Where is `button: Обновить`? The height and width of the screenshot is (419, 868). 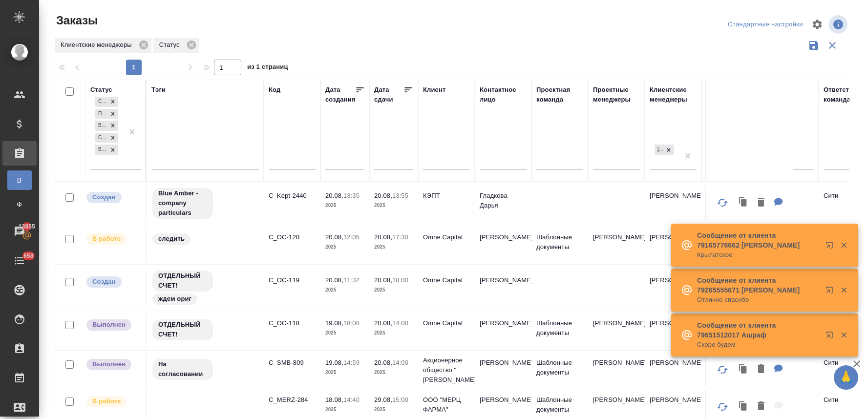 button: Обновить is located at coordinates (722, 202).